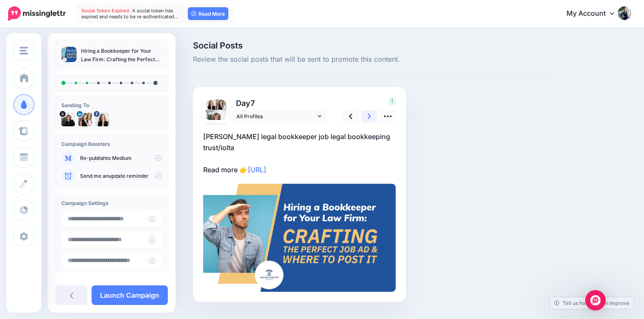 This screenshot has width=644, height=319. Describe the element at coordinates (37, 14) in the screenshot. I see `img: Missinglettr` at that location.